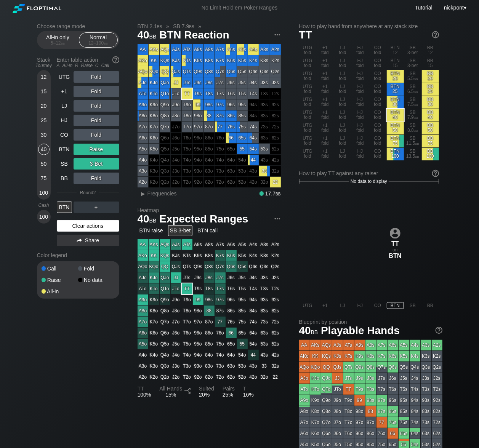  Describe the element at coordinates (165, 105) in the screenshot. I see `div: Q9o` at that location.